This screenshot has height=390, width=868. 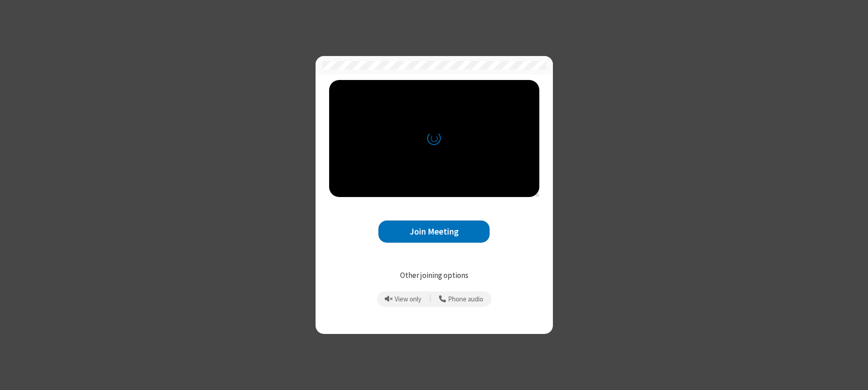 I want to click on span: Phone audio, so click(x=466, y=299).